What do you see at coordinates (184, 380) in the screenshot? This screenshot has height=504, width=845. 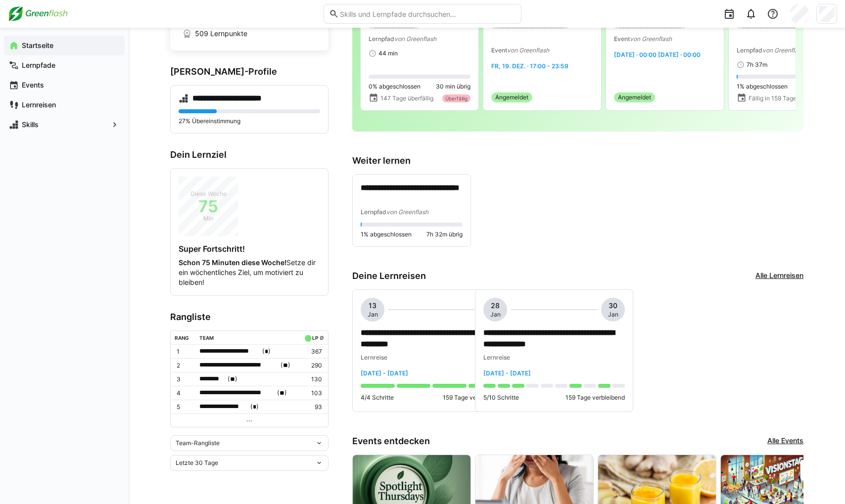 I see `p: 3` at bounding box center [184, 380].